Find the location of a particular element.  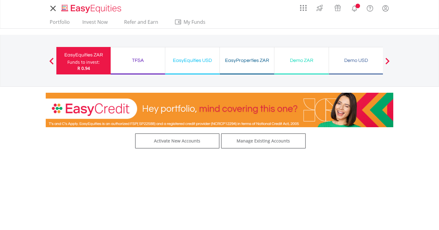

span: R 0.94 is located at coordinates (84, 68).